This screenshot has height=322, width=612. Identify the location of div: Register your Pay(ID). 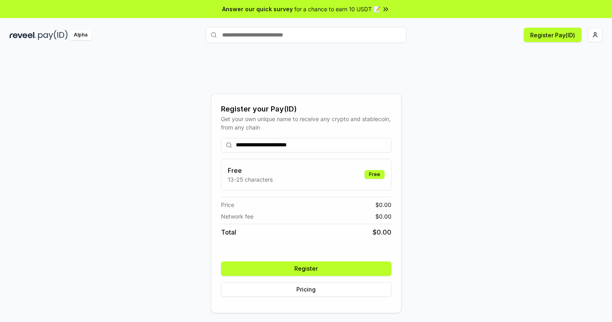
(306, 109).